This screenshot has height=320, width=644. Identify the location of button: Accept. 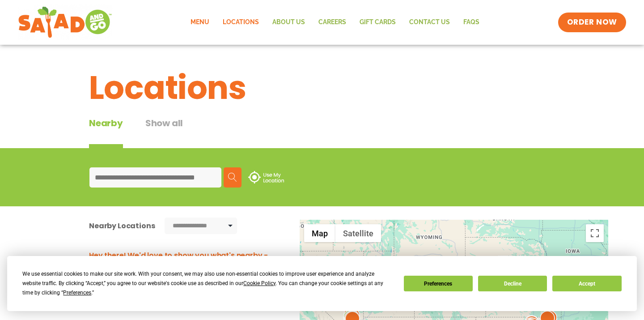
(587, 284).